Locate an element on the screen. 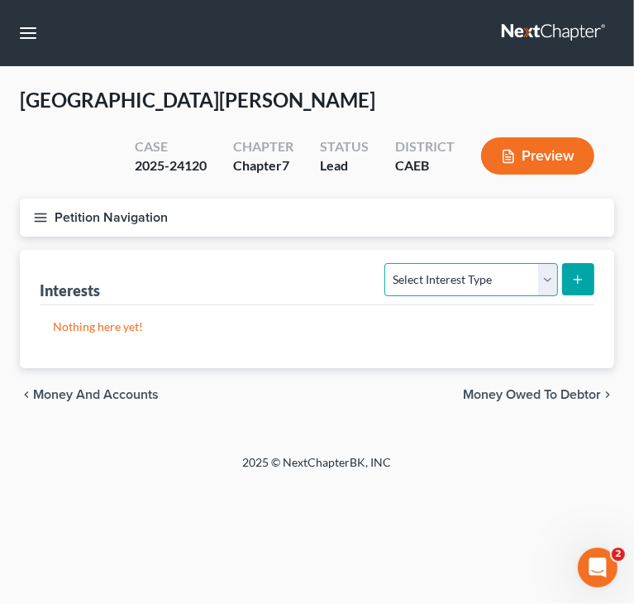 This screenshot has height=604, width=634. button: Money Owed to Debtor chevron_right is located at coordinates (538, 394).